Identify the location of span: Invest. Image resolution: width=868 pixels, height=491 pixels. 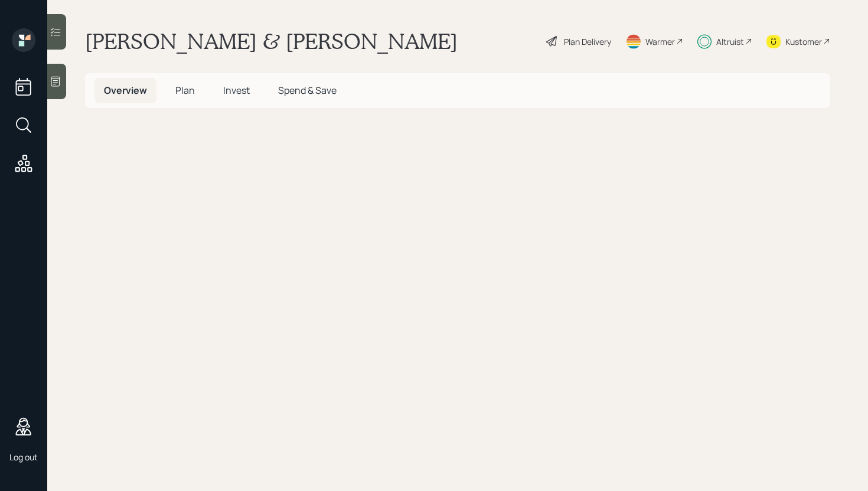
(236, 90).